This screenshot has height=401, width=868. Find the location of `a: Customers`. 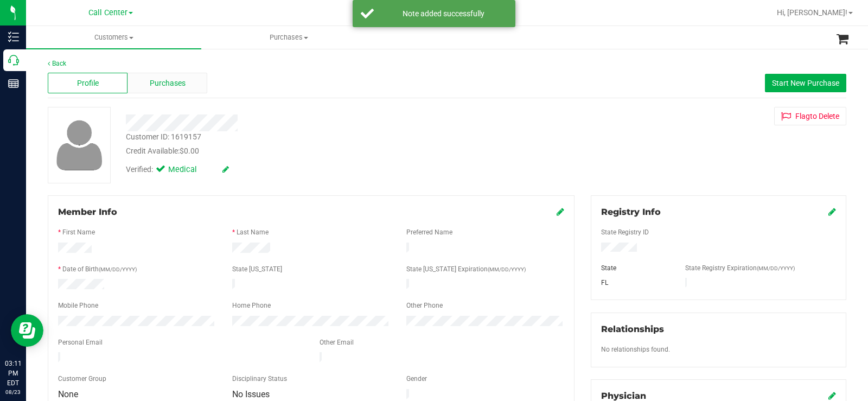

a: Customers is located at coordinates (113, 37).